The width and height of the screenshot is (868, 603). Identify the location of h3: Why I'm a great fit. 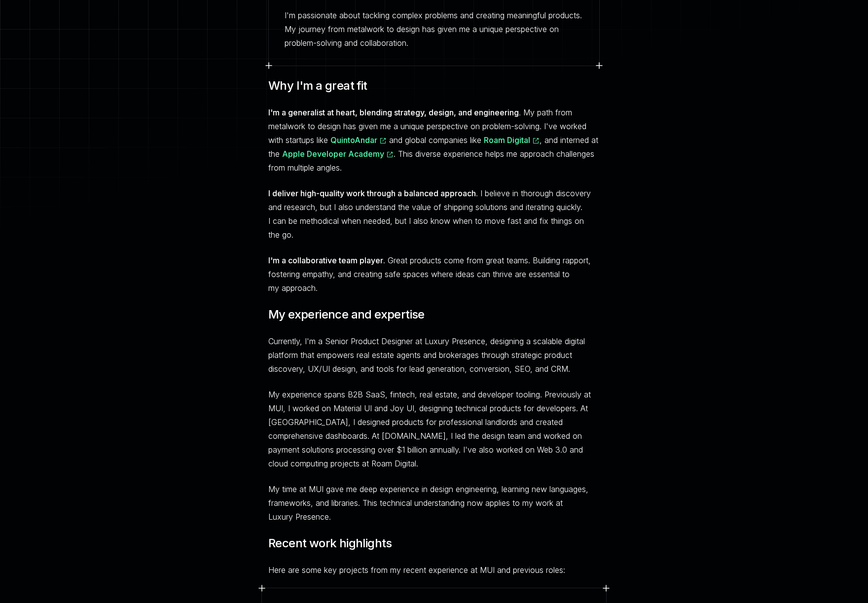
(434, 86).